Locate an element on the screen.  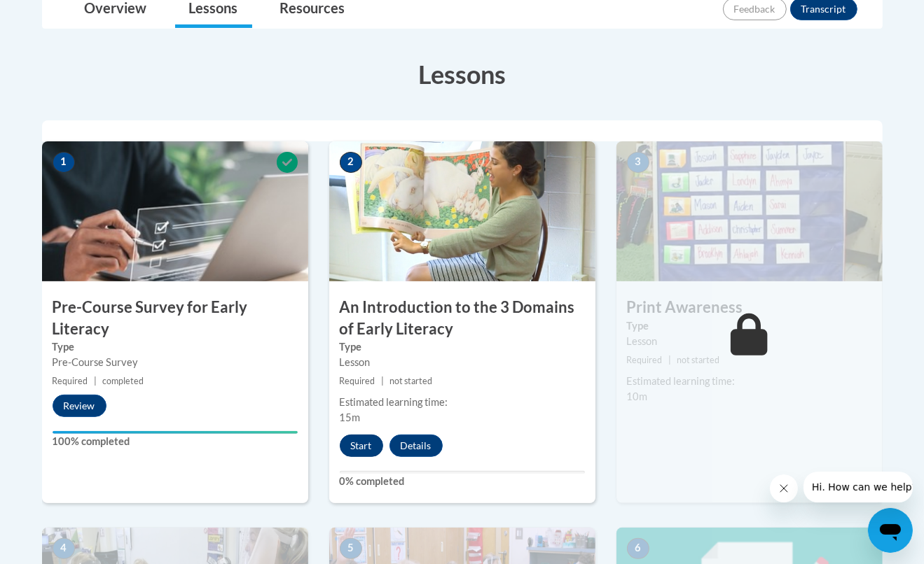
div: Pre-Course Survey is located at coordinates (175, 362).